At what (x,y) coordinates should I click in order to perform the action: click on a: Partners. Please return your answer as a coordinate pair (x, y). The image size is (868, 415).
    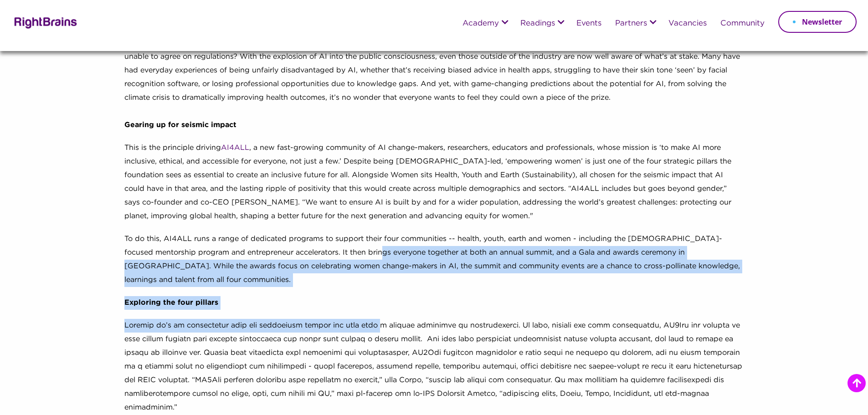
    Looking at the image, I should click on (631, 24).